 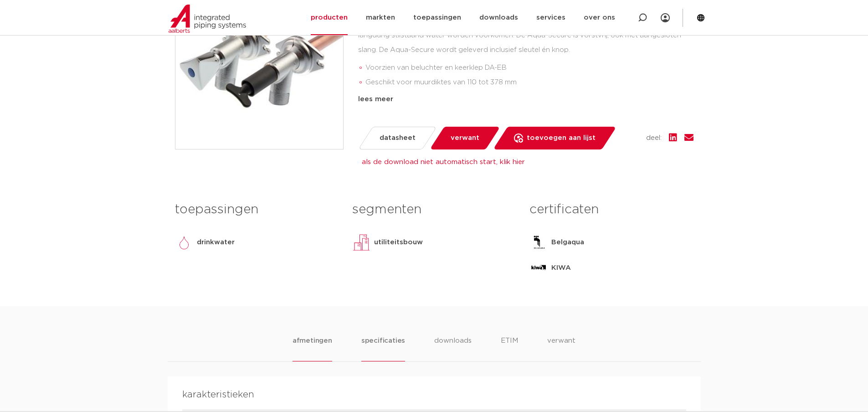 I want to click on img: drinkwater, so click(x=184, y=243).